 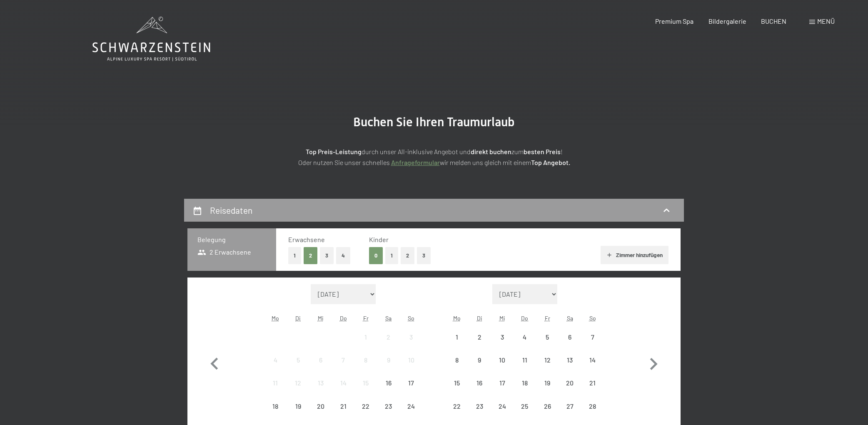 What do you see at coordinates (479, 367) in the screenshot?
I see `div: 9` at bounding box center [479, 367].